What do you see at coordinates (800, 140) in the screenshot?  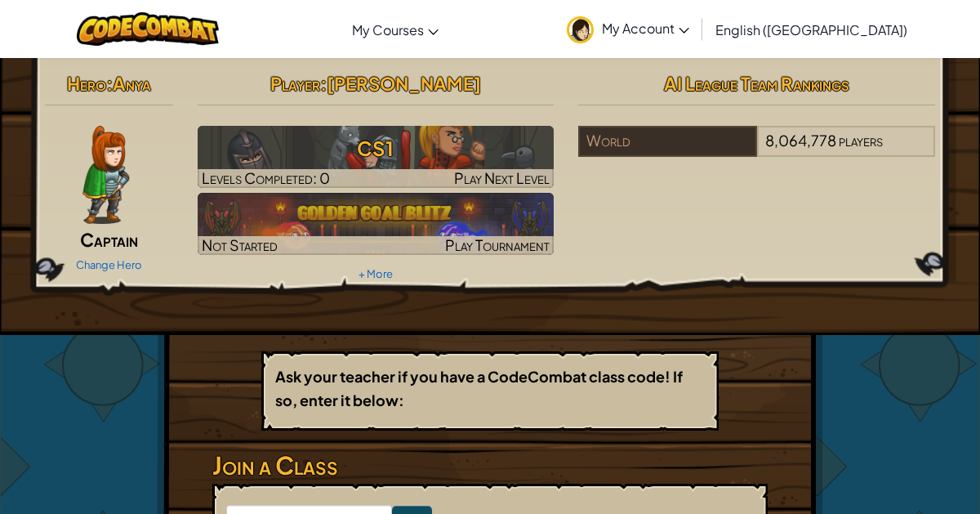 I see `span: 8,064,778` at bounding box center [800, 140].